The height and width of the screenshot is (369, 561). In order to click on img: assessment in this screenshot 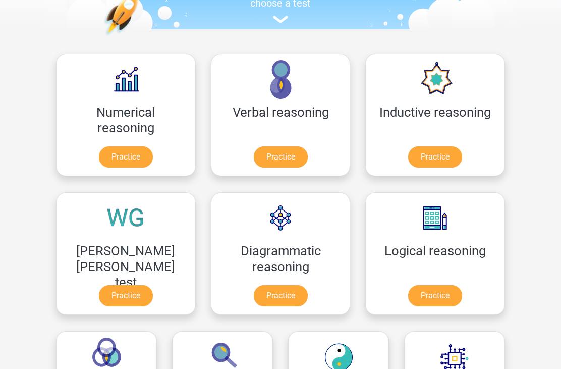, I will do `click(281, 20)`.